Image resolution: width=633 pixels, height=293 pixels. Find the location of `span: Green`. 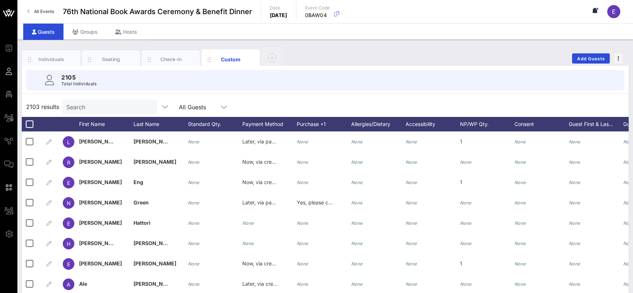

span: Green is located at coordinates (141, 202).